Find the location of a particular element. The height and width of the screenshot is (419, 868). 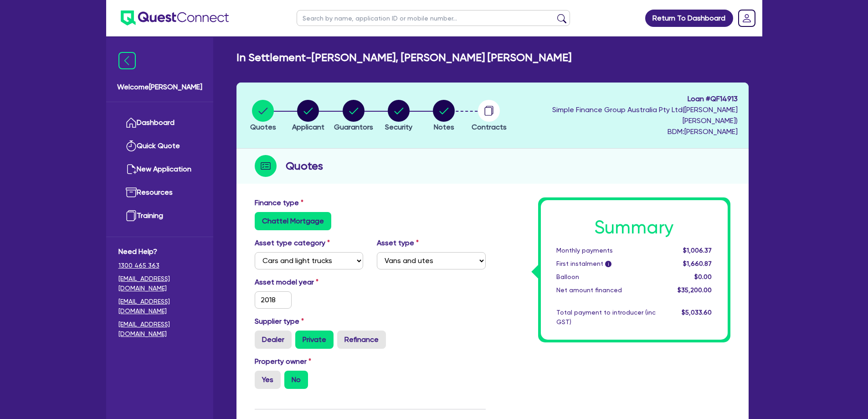

img: quest-connect-logo-blue is located at coordinates (175, 18).